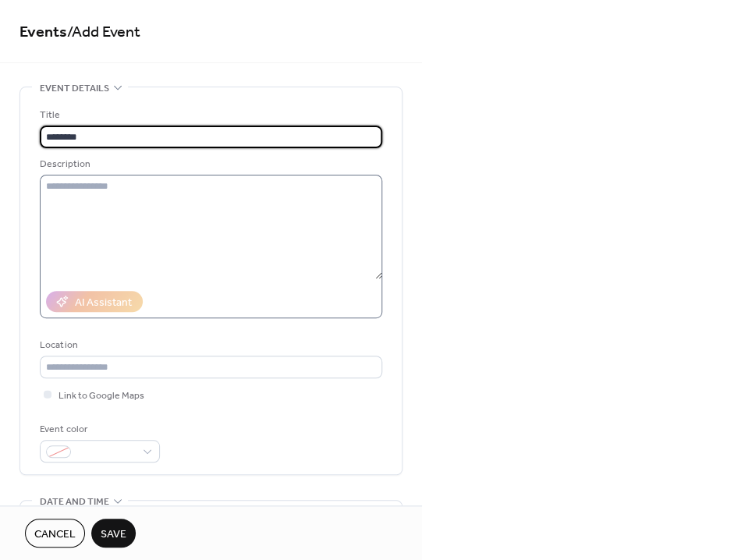 Image resolution: width=734 pixels, height=560 pixels. Describe the element at coordinates (113, 535) in the screenshot. I see `span: Save` at that location.